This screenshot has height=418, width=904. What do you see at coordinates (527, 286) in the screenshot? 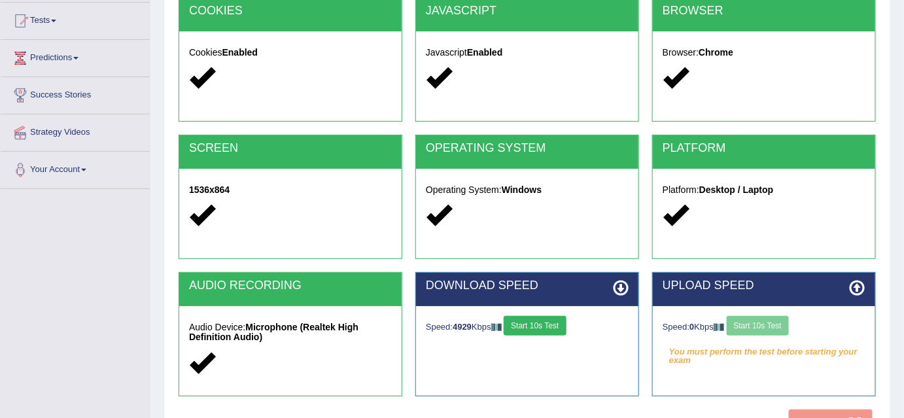
I see `h2: DOWNLOAD SPEED` at bounding box center [527, 286].